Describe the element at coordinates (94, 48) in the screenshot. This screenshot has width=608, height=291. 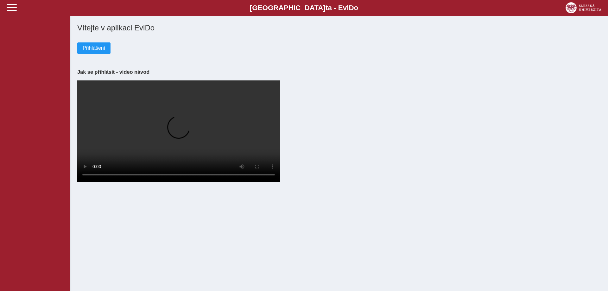
I see `button: Přihlášení` at that location.